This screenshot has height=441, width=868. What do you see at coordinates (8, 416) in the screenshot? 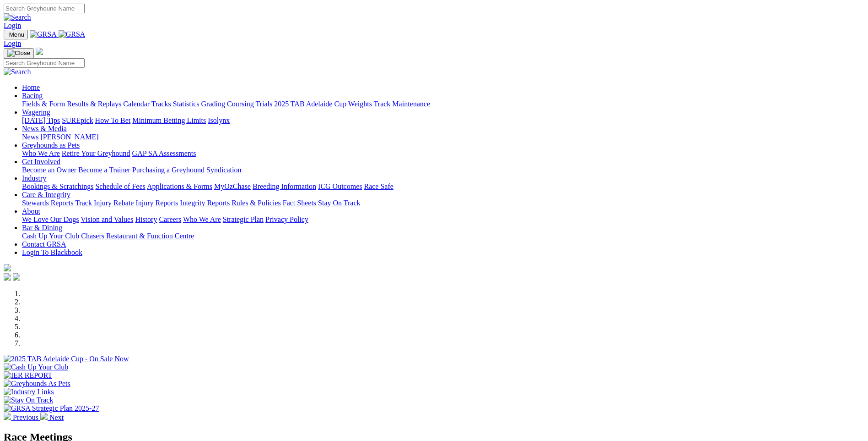
I see `img: chevron-left-pager-white.svg` at bounding box center [8, 416].